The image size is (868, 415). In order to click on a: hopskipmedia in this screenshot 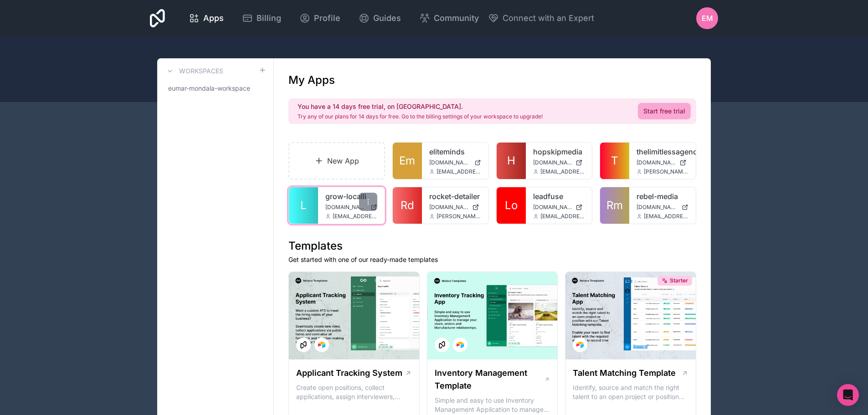, I will do `click(559, 151)`.